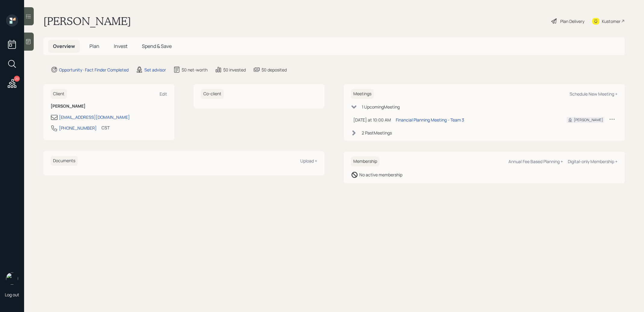 Image resolution: width=644 pixels, height=312 pixels. What do you see at coordinates (64, 161) in the screenshot?
I see `h6: Documents` at bounding box center [64, 161].